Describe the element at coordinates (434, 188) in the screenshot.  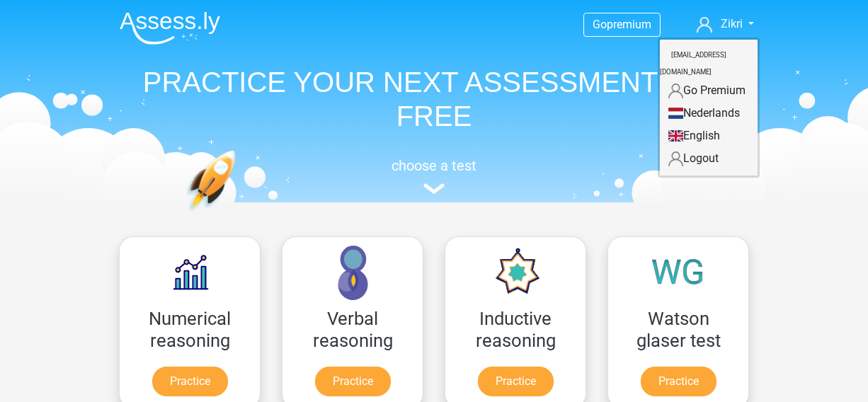
I see `img: assessment` at that location.